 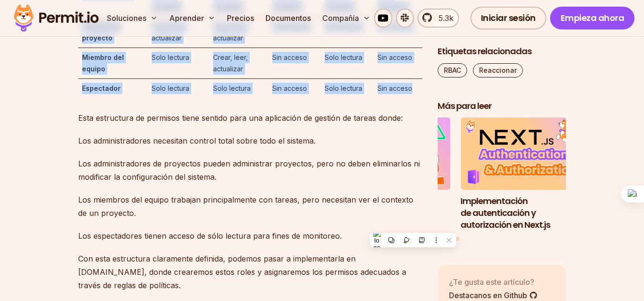 I want to click on font: Implementación de autenticación y autorización en Next.js, so click(x=506, y=212).